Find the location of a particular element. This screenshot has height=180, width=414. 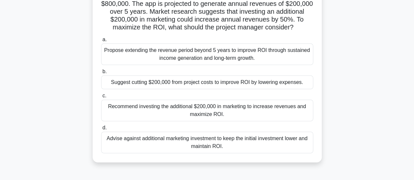

div: Recommend investing the additional $200,000 in marketing to increase revenues and maximize ROI. is located at coordinates (207, 111).